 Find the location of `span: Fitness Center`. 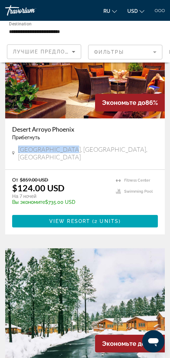

span: Fitness Center is located at coordinates (137, 180).